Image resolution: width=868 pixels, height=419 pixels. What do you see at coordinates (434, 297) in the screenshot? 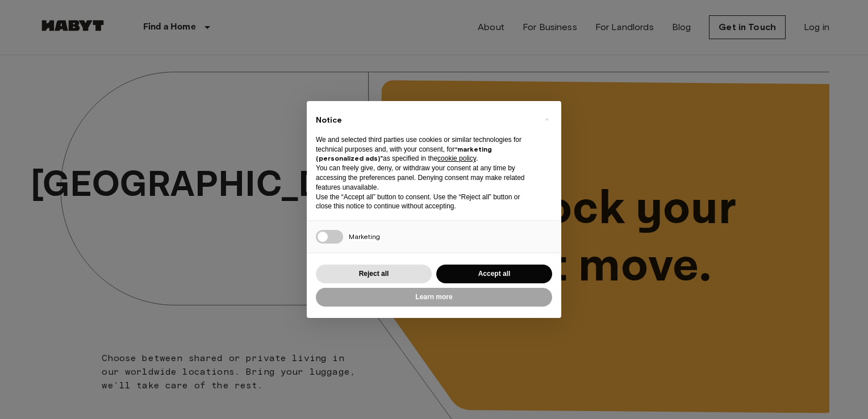
I see `button: Learn more` at bounding box center [434, 297].